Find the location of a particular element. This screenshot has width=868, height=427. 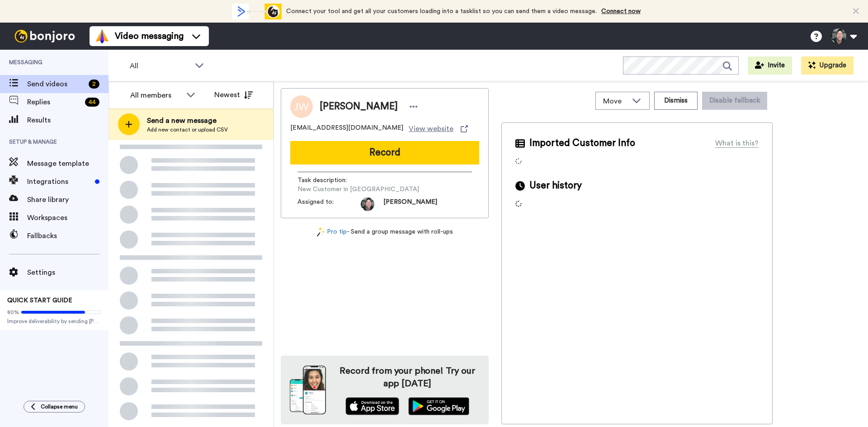

span: Integrations is located at coordinates (59, 182).